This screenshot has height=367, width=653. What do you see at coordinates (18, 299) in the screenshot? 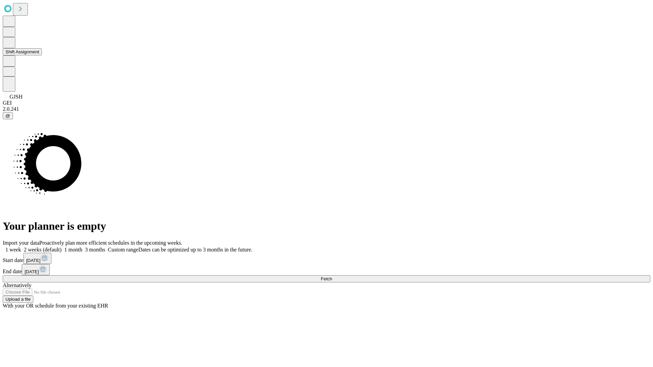
I see `button: Upload a file` at bounding box center [18, 299].